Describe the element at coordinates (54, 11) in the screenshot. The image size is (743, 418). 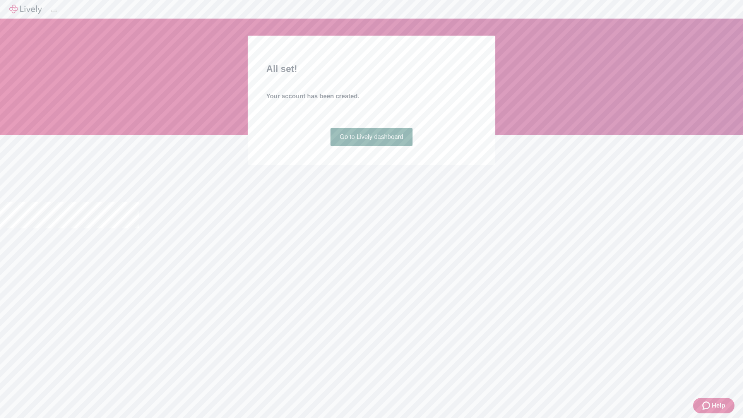
I see `button: Log out` at that location.